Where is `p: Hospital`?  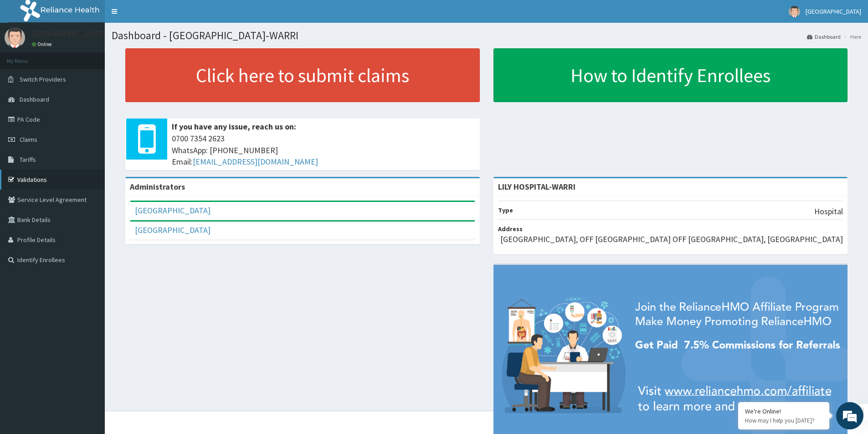
p: Hospital is located at coordinates (829, 212).